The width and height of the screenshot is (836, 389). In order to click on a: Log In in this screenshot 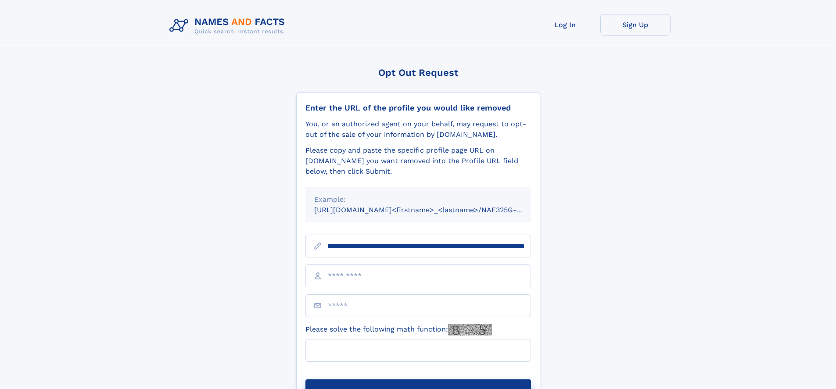, I will do `click(565, 25)`.